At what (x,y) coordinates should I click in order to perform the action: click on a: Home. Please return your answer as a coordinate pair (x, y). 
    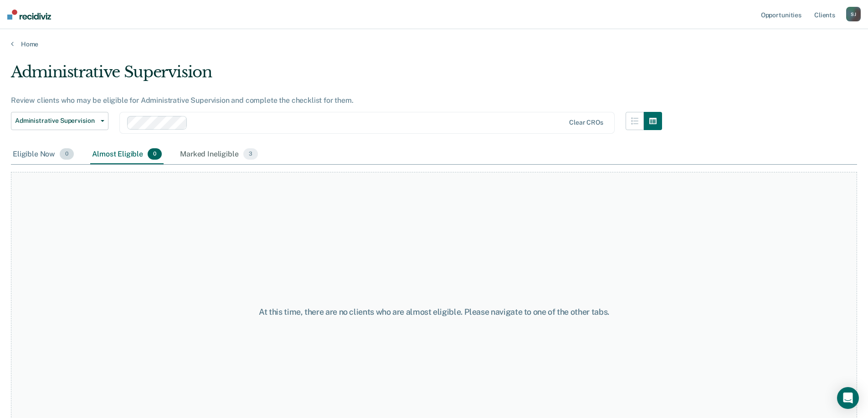
    Looking at the image, I should click on (434, 44).